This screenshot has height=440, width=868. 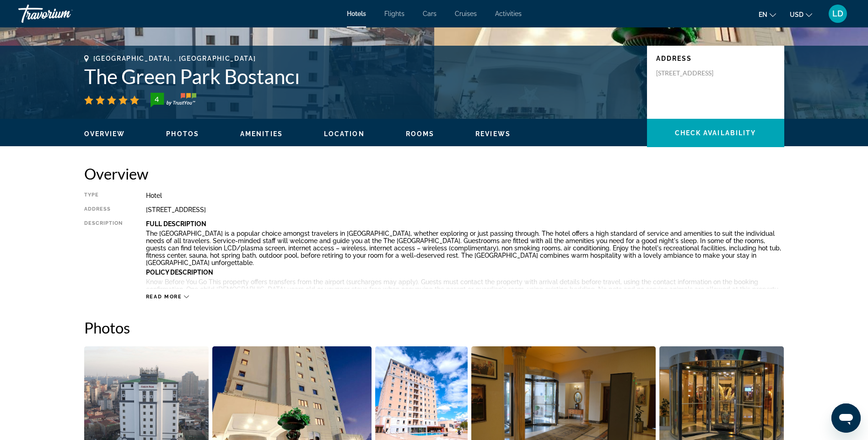 I want to click on span: Amenities, so click(x=261, y=134).